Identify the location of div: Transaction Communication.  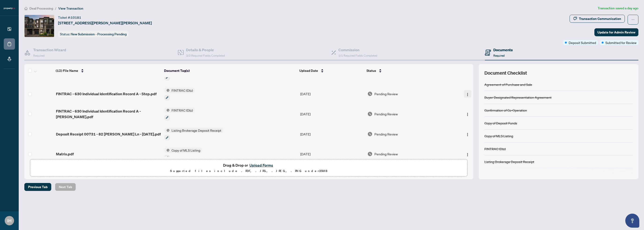
(600, 19).